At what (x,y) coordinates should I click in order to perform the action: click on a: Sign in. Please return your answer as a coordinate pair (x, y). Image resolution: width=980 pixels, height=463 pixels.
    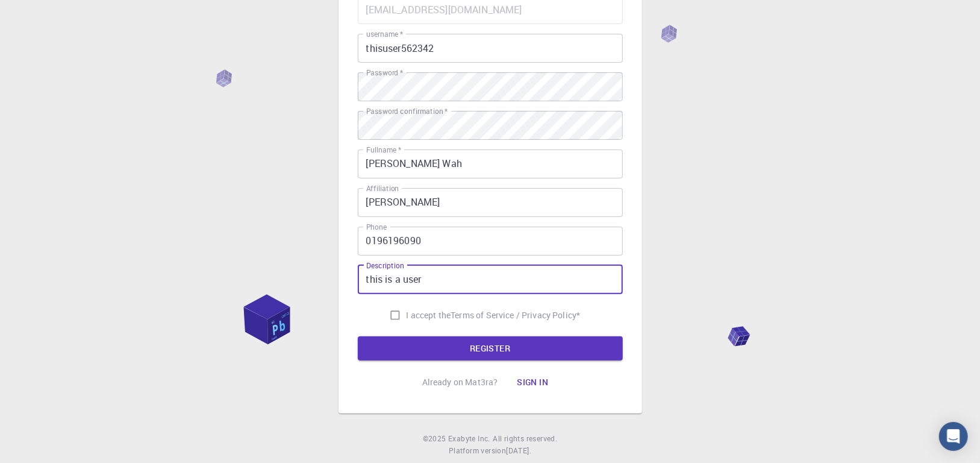
    Looking at the image, I should click on (533, 382).